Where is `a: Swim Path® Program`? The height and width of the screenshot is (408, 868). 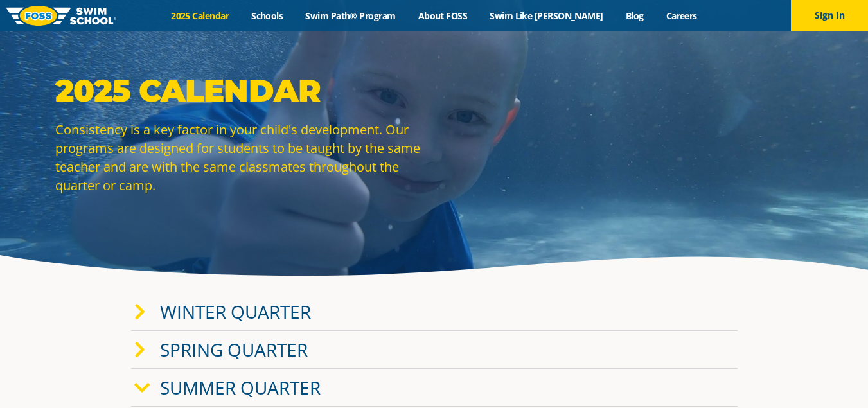
a: Swim Path® Program is located at coordinates (350, 15).